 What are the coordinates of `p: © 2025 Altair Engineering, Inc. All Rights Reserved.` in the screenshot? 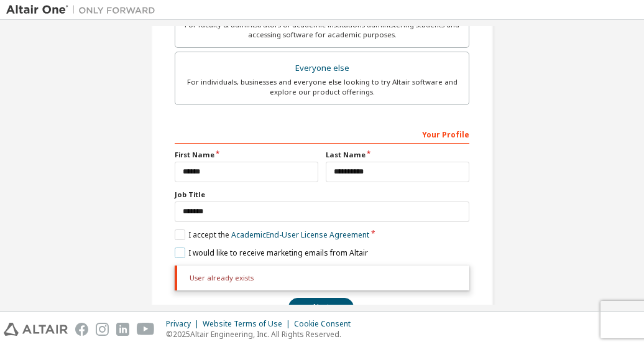 It's located at (262, 334).